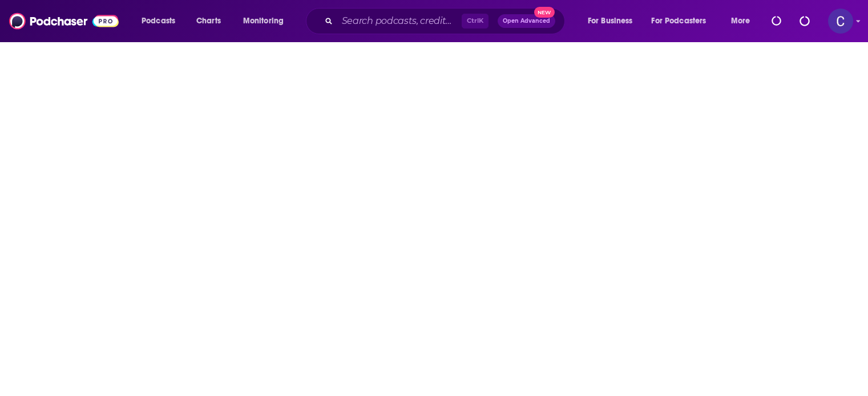 The width and height of the screenshot is (868, 396). Describe the element at coordinates (64, 21) in the screenshot. I see `a: Podchaser - Follow, Share and Rate Podcasts` at that location.